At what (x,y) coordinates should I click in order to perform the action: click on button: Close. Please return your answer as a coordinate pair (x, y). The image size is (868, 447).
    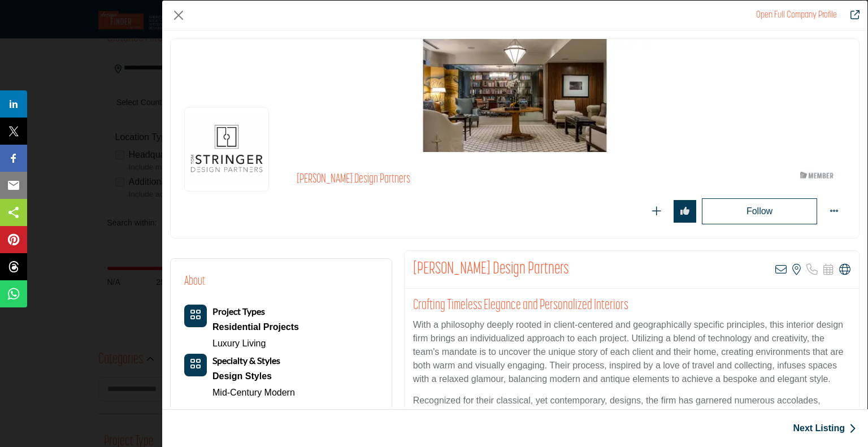
    Looking at the image, I should click on (178, 15).